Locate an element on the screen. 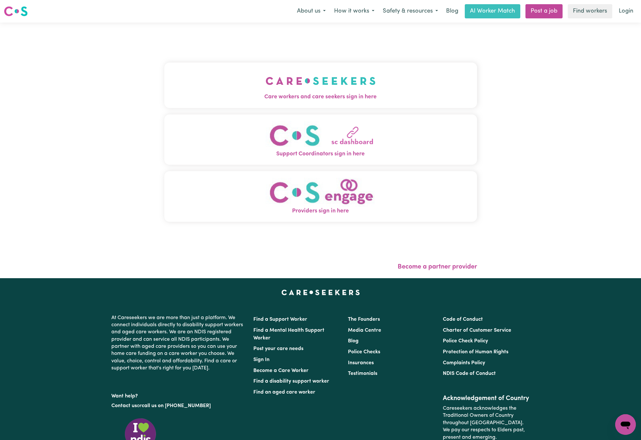 This screenshot has width=641, height=440. a: Find an aged care worker is located at coordinates (284, 393).